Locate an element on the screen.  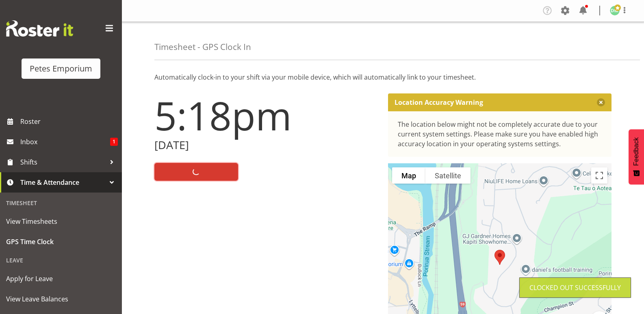
span: Inbox is located at coordinates (65, 142).